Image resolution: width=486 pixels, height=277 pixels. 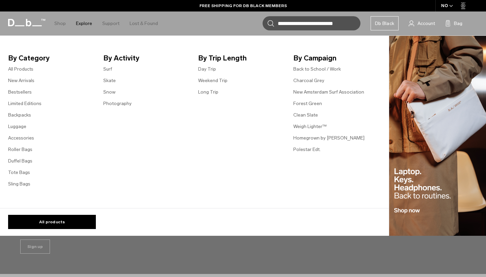 What do you see at coordinates (329, 92) in the screenshot?
I see `a: New Amsterdam Surf Association` at bounding box center [329, 92].